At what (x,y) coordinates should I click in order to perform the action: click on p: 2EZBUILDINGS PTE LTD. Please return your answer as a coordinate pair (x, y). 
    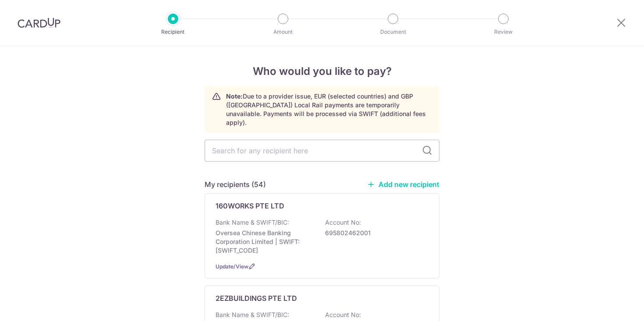
    Looking at the image, I should click on (256, 298).